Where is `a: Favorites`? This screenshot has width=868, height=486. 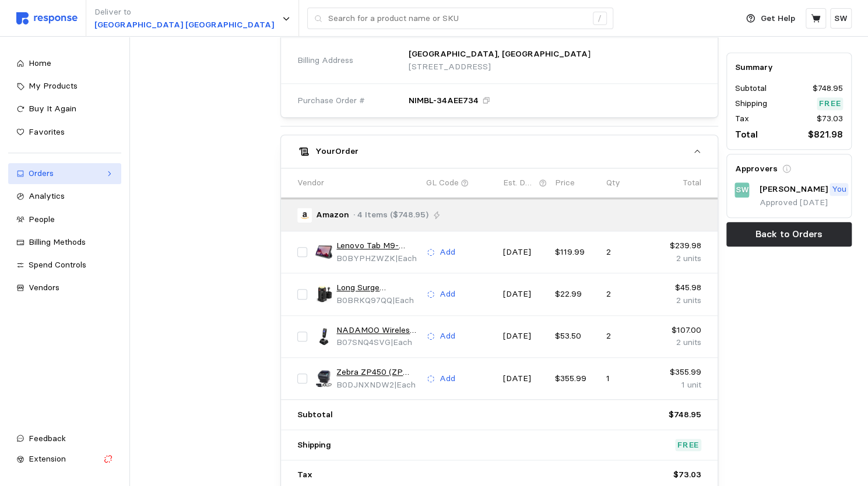 a: Favorites is located at coordinates (65, 132).